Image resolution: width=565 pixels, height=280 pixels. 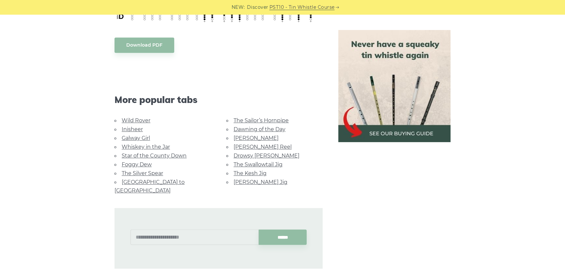 What do you see at coordinates (132, 129) in the screenshot?
I see `a: Inisheer` at bounding box center [132, 129].